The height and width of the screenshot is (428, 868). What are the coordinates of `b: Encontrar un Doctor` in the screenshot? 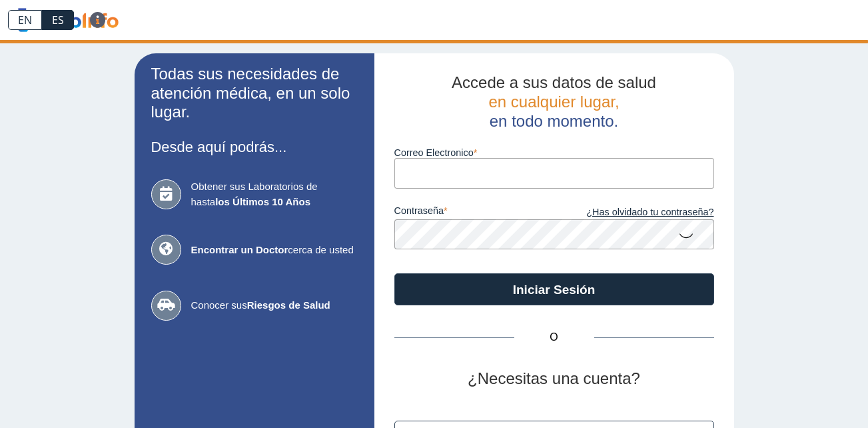 It's located at (240, 249).